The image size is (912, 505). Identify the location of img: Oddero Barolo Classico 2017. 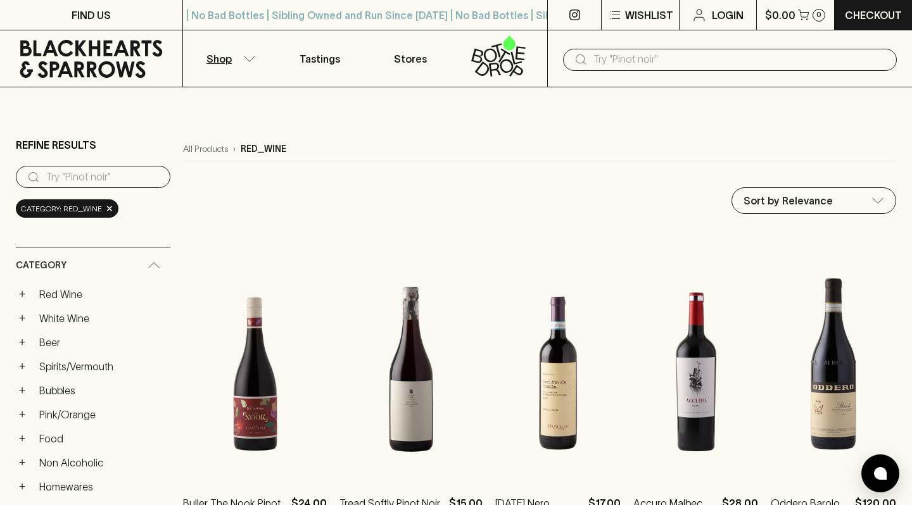
(833, 366).